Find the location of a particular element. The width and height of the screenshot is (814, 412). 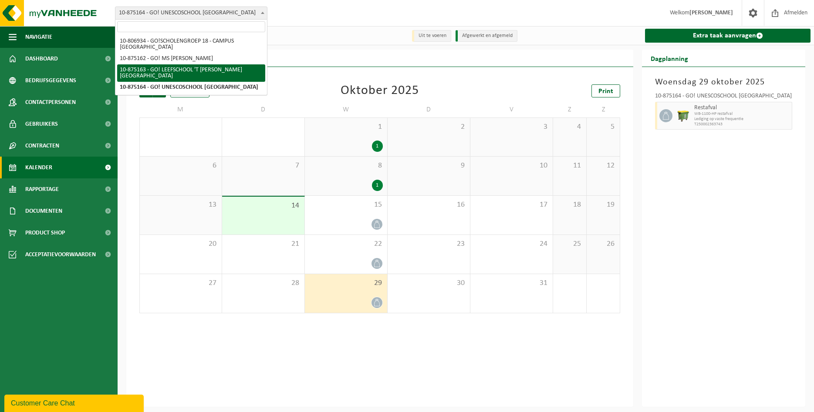

span: Bedrijfsgegevens is located at coordinates (51, 81).